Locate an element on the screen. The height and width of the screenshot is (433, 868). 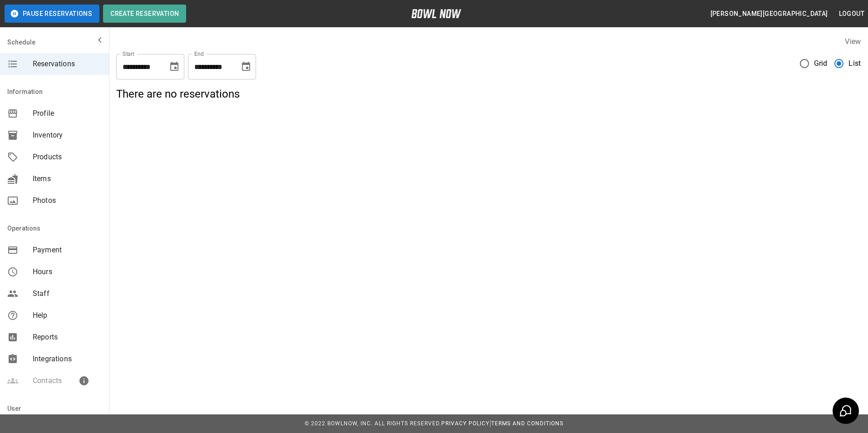
button: Logout is located at coordinates (852, 14).